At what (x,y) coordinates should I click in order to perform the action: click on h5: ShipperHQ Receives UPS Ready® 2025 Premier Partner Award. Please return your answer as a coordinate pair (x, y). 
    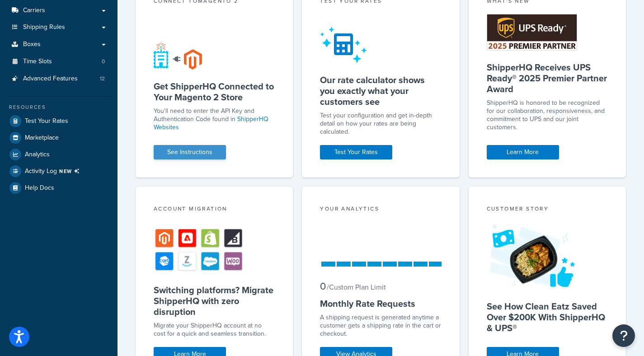
    Looking at the image, I should click on (547, 78).